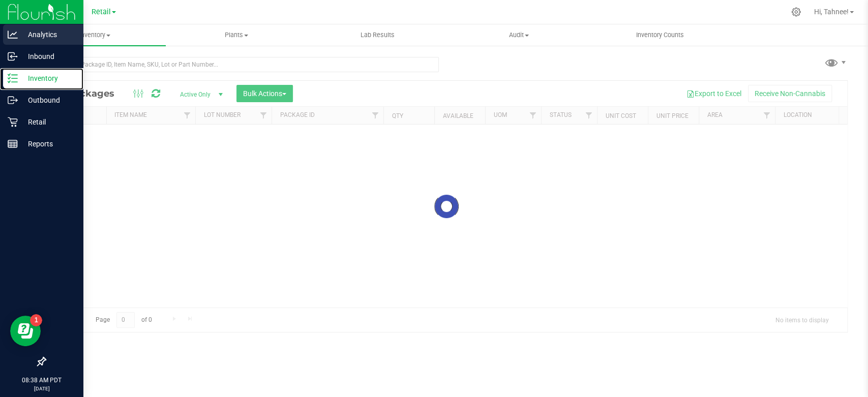  I want to click on span: Inventory, so click(95, 35).